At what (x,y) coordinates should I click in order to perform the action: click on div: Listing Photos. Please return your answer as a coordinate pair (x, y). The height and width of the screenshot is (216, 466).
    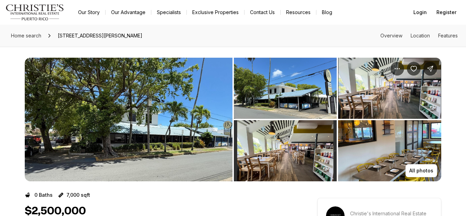
    Looking at the image, I should click on (233, 120).